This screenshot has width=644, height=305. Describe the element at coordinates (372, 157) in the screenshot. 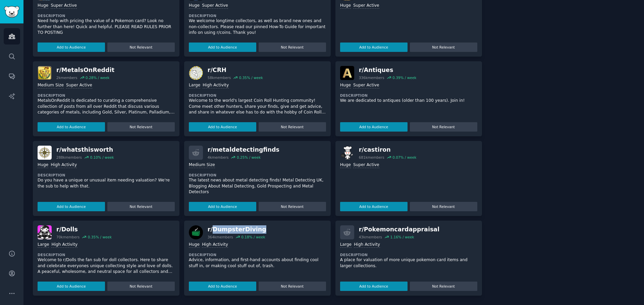

I see `div: 681k members` at that location.